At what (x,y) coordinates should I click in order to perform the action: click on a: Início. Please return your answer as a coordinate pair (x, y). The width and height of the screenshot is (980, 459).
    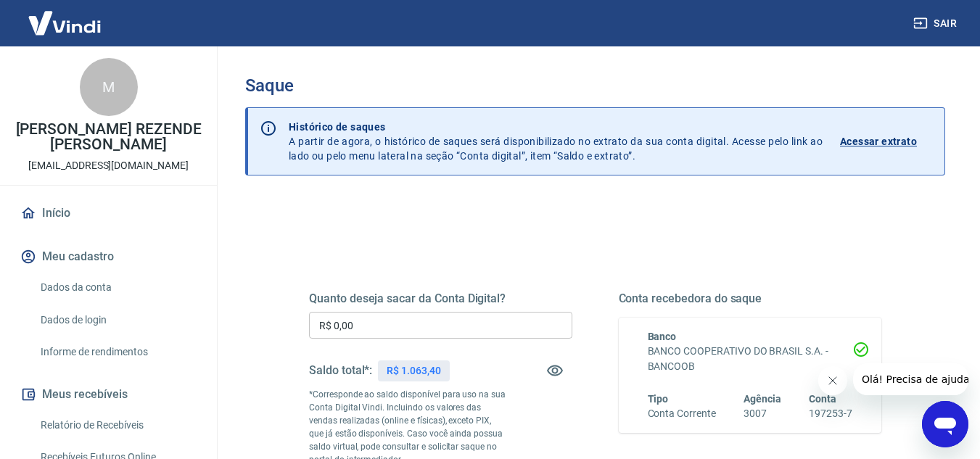
    Looking at the image, I should click on (108, 213).